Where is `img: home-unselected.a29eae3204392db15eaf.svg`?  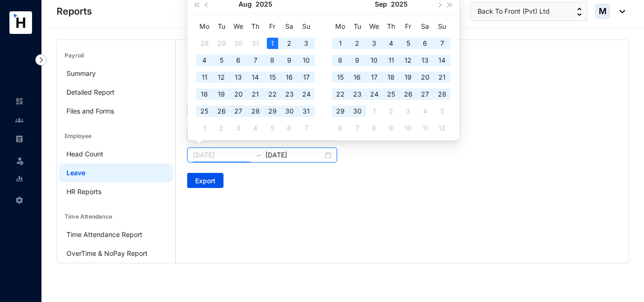 img: home-unselected.a29eae3204392db15eaf.svg is located at coordinates (20, 102).